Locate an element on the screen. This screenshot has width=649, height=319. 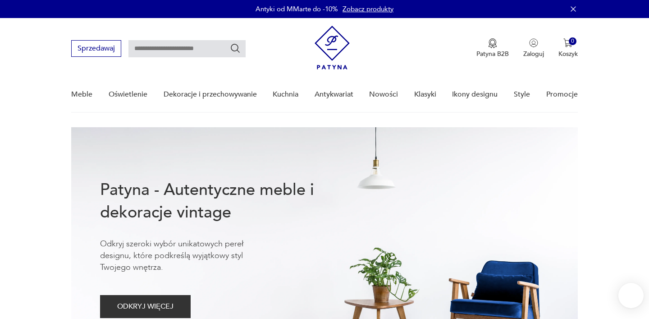
a: ODKRYJ WIĘCEJ is located at coordinates (145, 307).